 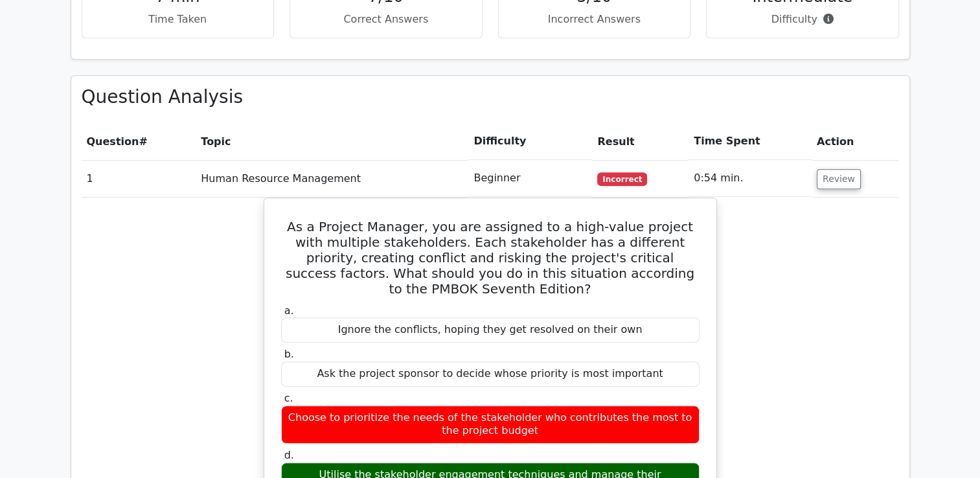 I want to click on p: Time Taken, so click(x=178, y=19).